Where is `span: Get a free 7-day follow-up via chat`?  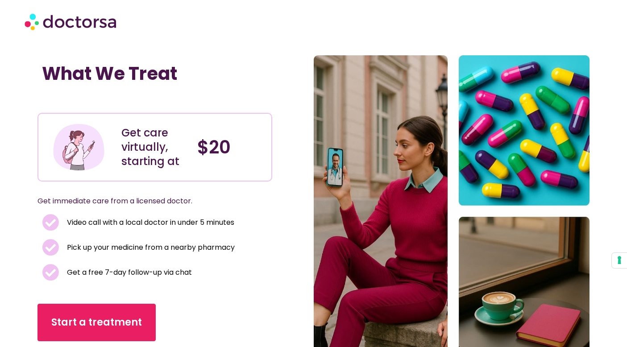 span: Get a free 7-day follow-up via chat is located at coordinates (128, 273).